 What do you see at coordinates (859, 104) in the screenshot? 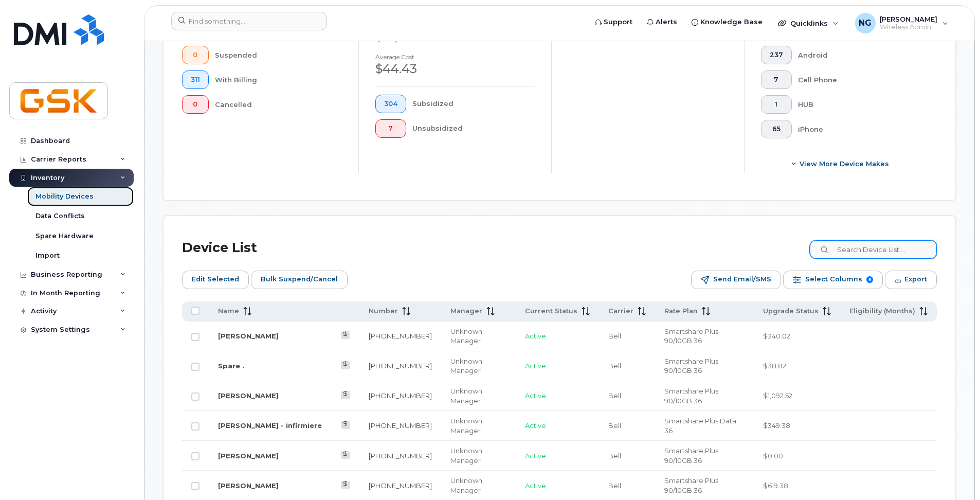
I see `div: HUB` at bounding box center [859, 104].